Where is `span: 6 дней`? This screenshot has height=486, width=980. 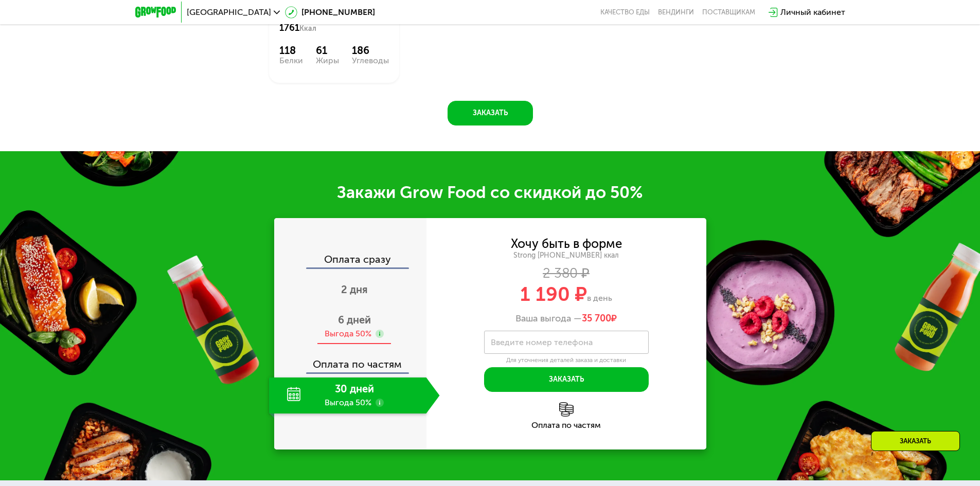
span: 6 дней is located at coordinates (355, 320).